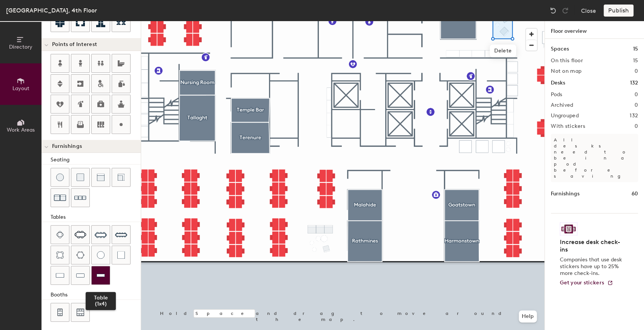 This screenshot has width=644, height=330. What do you see at coordinates (75, 45) in the screenshot?
I see `span: Points of Interest` at bounding box center [75, 45].